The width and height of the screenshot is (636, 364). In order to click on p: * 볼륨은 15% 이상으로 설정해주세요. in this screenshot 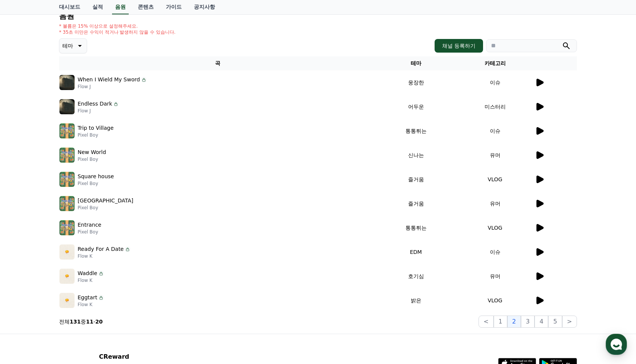, I will do `click(117, 26)`.